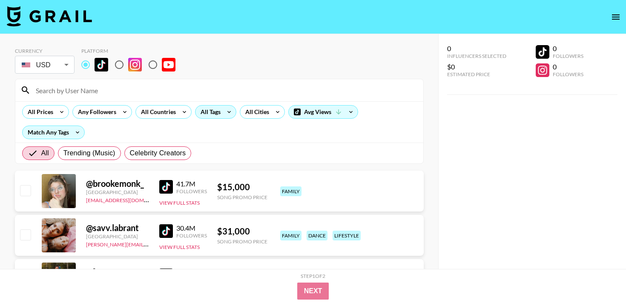 The height and width of the screenshot is (303, 626). I want to click on span: Celebrity Creators, so click(158, 153).